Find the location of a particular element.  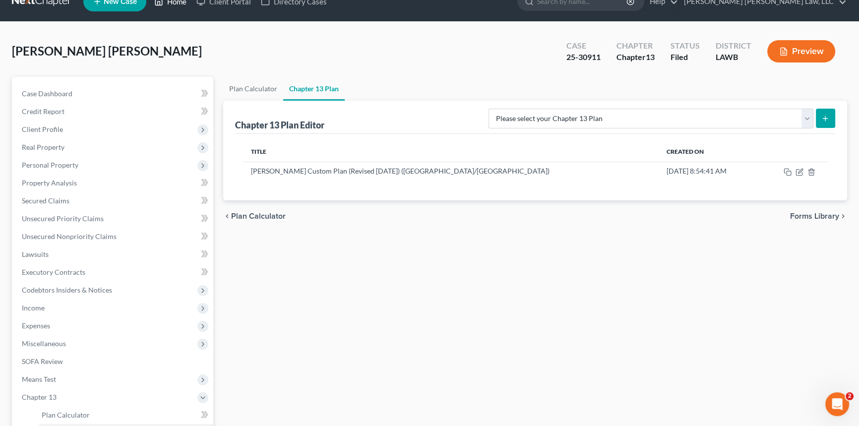

a: Case Dashboard is located at coordinates (114, 94).